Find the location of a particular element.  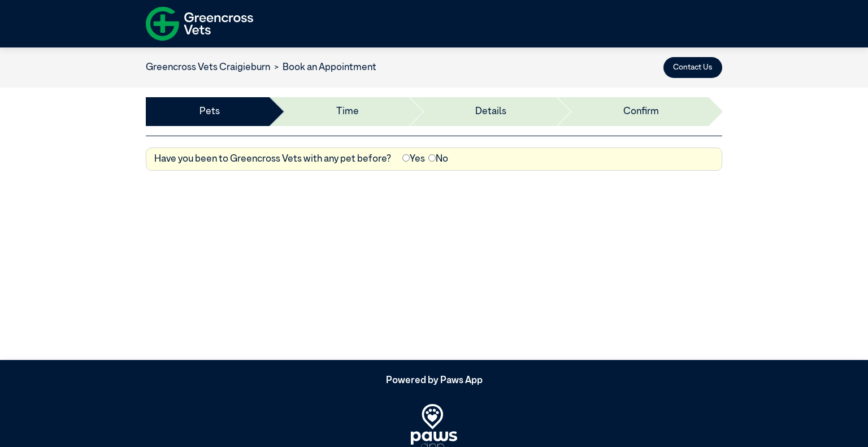

h5: Powered by Paws App is located at coordinates (434, 381).